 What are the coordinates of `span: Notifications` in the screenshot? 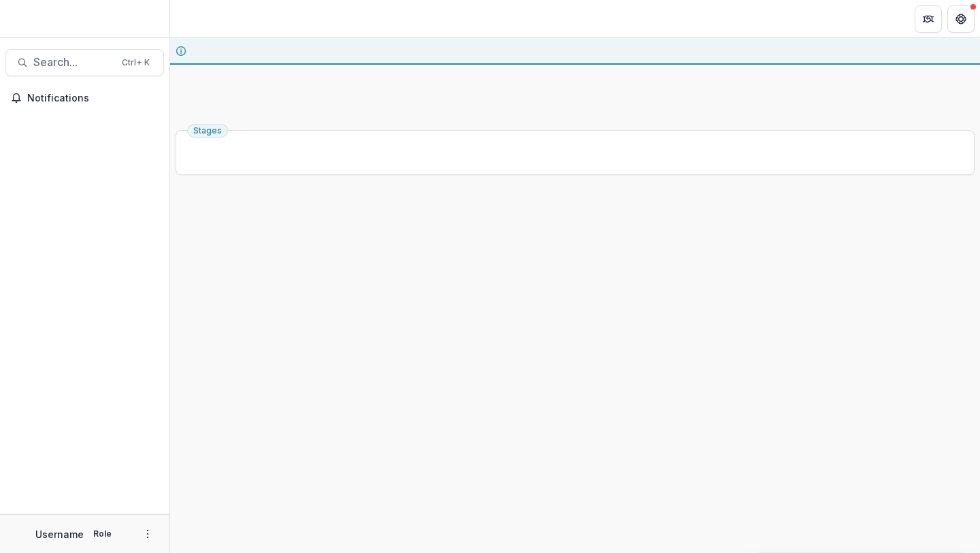 It's located at (92, 98).